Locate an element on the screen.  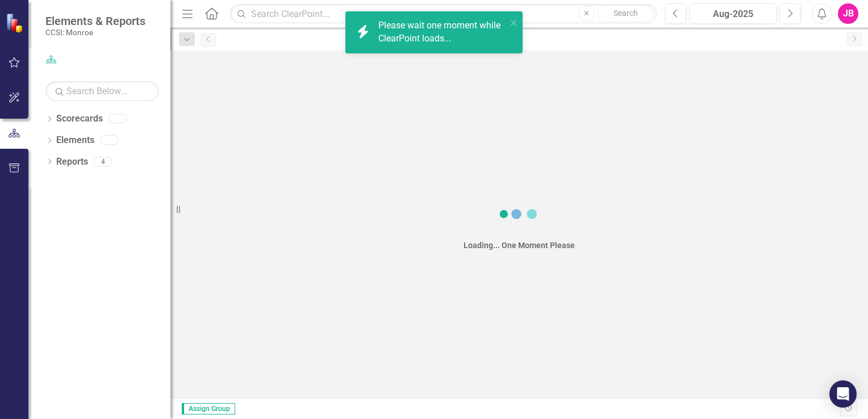
div: JB is located at coordinates (849, 13).